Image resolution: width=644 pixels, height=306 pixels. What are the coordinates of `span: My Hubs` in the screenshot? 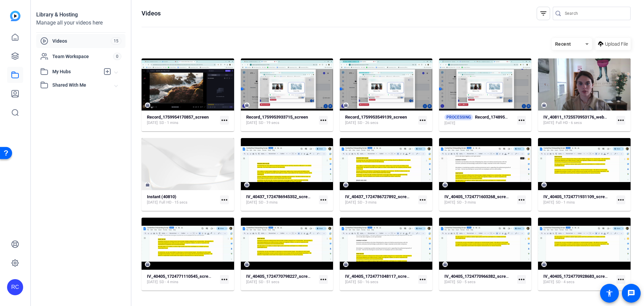 It's located at (77, 72).